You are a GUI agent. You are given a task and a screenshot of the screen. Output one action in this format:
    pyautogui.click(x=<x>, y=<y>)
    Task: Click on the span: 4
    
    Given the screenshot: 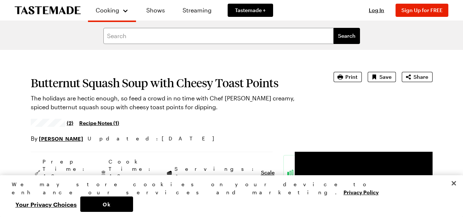 What is the action you would take?
    pyautogui.click(x=176, y=176)
    